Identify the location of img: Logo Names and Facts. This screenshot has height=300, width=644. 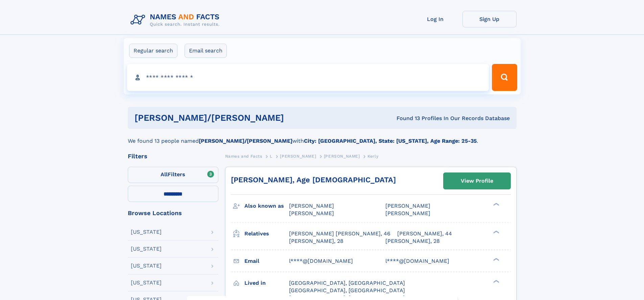
(176, 20).